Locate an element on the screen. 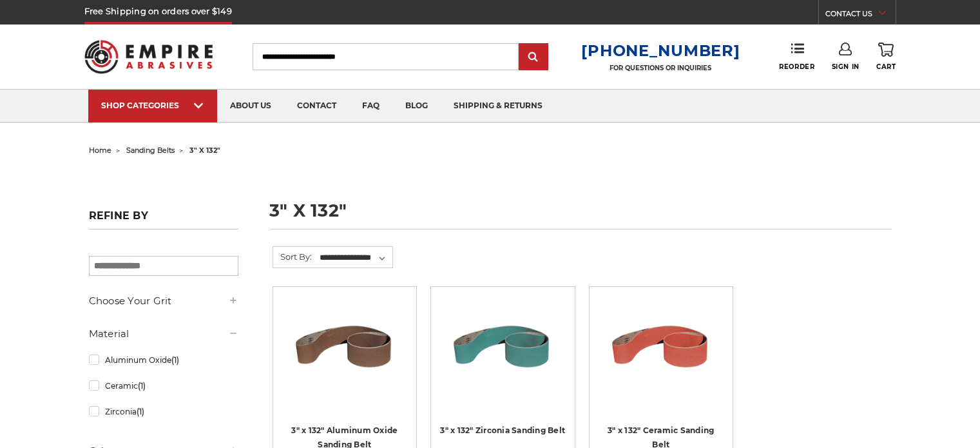 The height and width of the screenshot is (448, 980). a: CONTACT US is located at coordinates (860, 15).